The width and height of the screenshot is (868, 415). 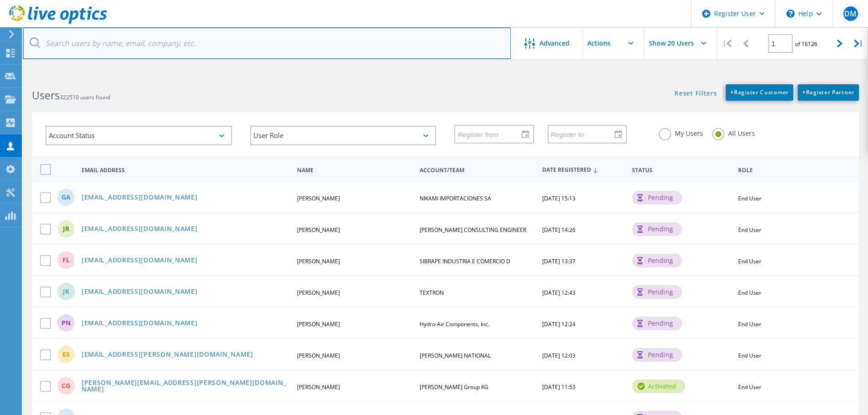 What do you see at coordinates (477, 170) in the screenshot?
I see `span: Account/Team` at bounding box center [477, 170].